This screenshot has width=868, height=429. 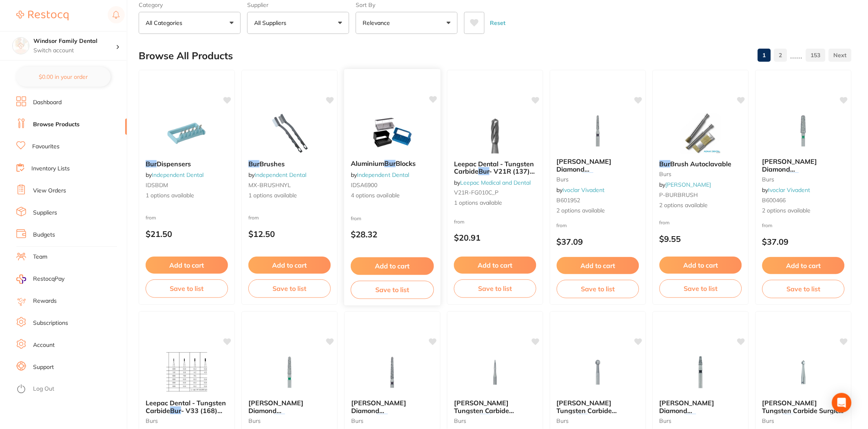 I want to click on span: Coarse 850G / 5, so click(x=802, y=180).